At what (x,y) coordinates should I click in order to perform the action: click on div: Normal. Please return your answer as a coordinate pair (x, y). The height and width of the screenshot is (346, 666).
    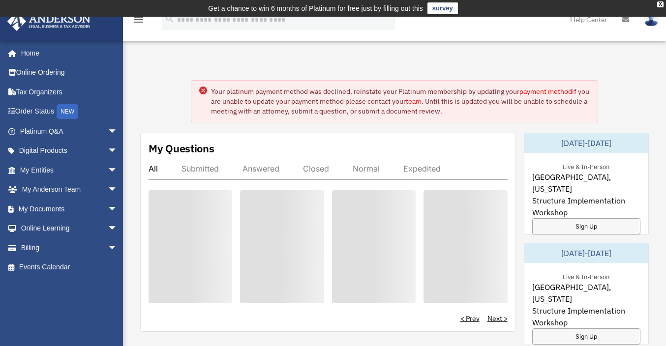
    Looking at the image, I should click on (366, 169).